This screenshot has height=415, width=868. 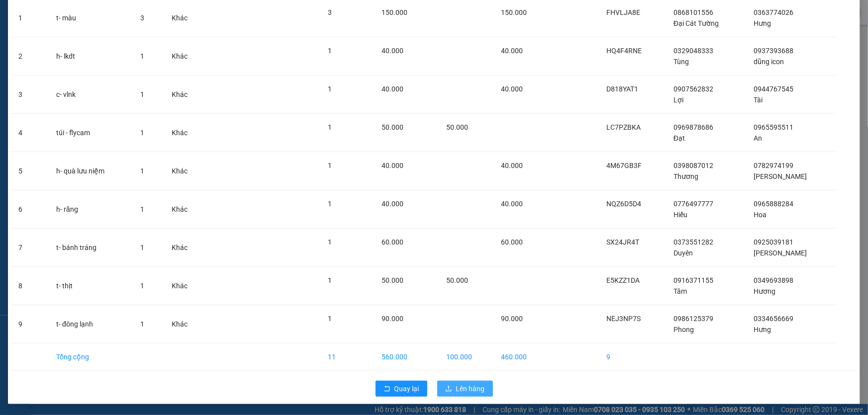 I want to click on span: 0944767545, so click(x=774, y=89).